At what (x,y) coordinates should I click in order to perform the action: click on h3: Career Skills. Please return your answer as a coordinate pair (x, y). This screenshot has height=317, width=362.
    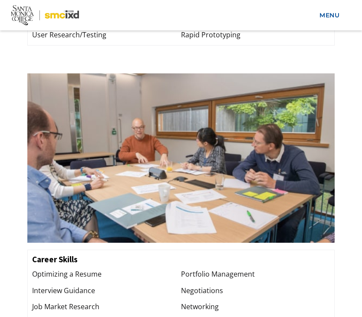
    Looking at the image, I should click on (181, 259).